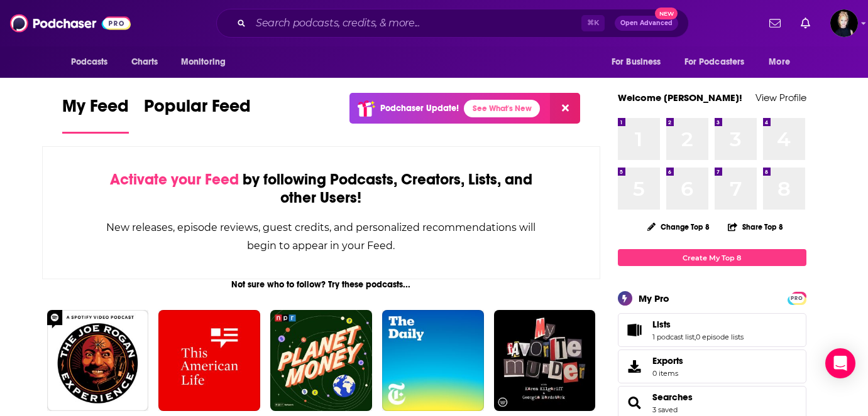 This screenshot has height=416, width=868. I want to click on button: Change Top 8, so click(678, 226).